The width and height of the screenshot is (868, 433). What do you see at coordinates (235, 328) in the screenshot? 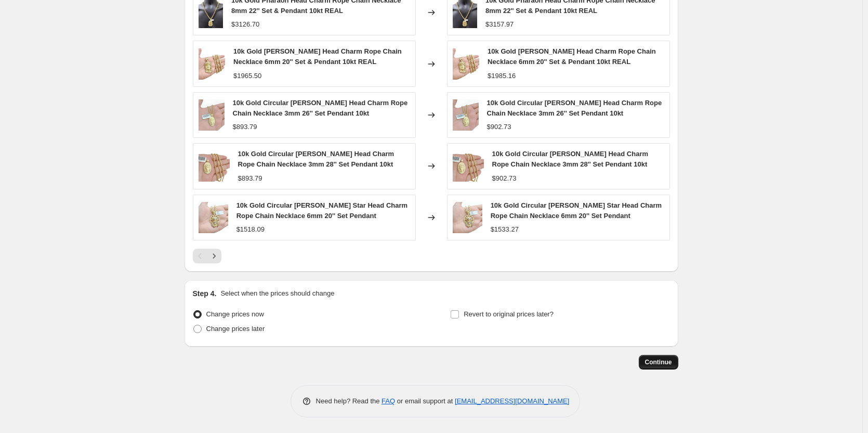
I see `span: Change prices later` at bounding box center [235, 328].